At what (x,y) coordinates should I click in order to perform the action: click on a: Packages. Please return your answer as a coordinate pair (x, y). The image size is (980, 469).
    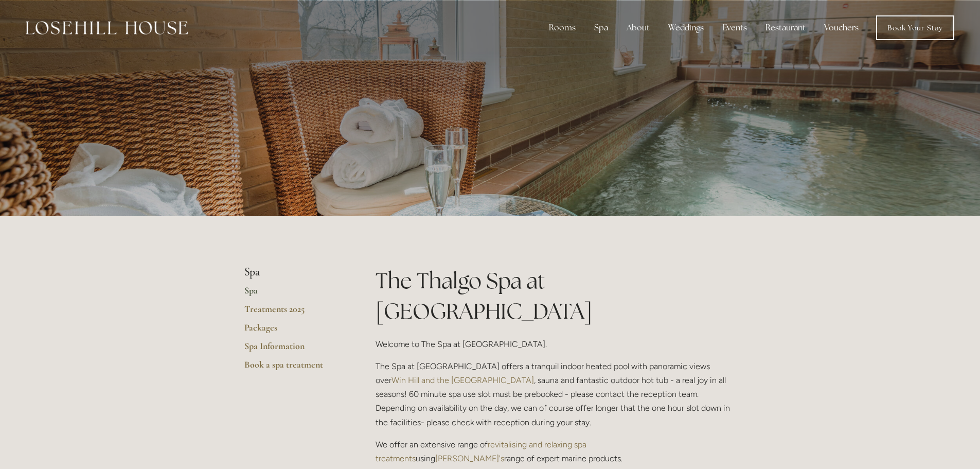
    Looking at the image, I should click on (294, 331).